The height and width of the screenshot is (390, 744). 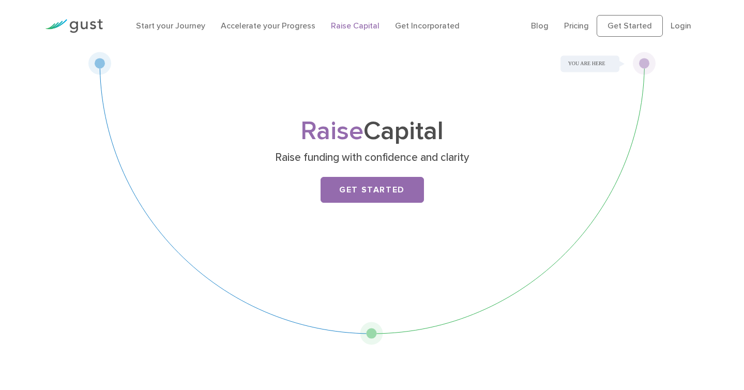 I want to click on a: Pricing, so click(x=577, y=25).